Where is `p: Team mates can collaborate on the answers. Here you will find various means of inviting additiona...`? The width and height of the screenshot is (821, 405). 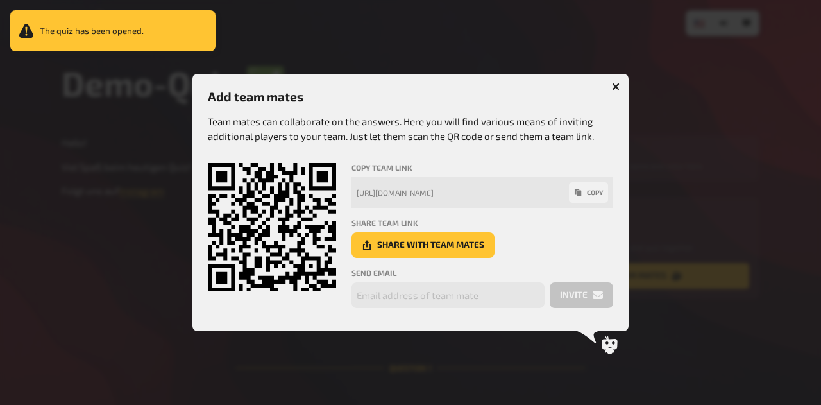 p: Team mates can collaborate on the answers. Here you will find various means of inviting additiona... is located at coordinates (410, 128).